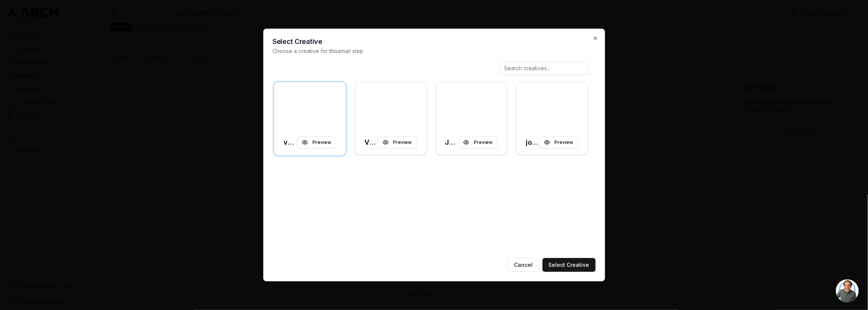 The height and width of the screenshot is (310, 868). Describe the element at coordinates (452, 142) in the screenshot. I see `h3: Job Complete` at that location.